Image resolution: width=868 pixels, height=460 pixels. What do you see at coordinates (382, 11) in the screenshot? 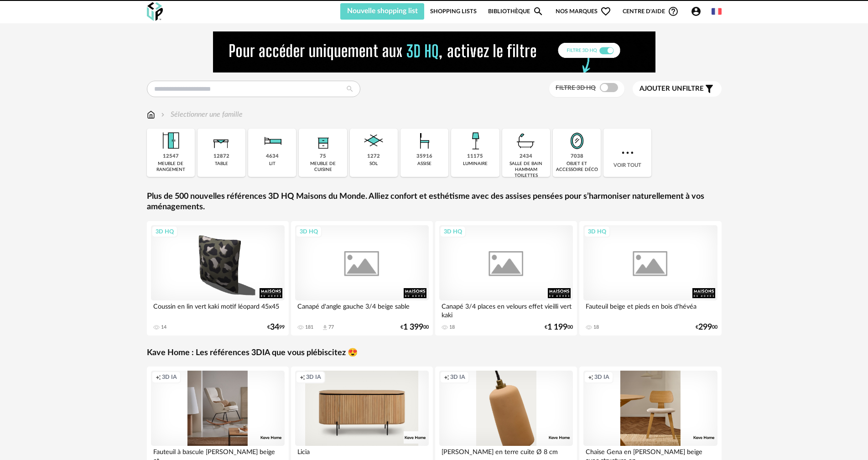
I see `button: Nouvelle shopping list` at bounding box center [382, 11].